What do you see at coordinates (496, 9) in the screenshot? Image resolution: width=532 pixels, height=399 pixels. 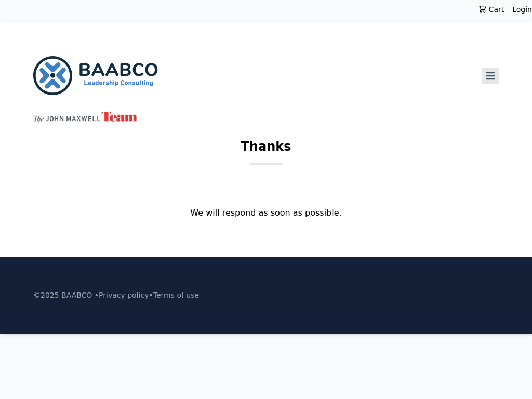 I see `span: Cart` at bounding box center [496, 9].